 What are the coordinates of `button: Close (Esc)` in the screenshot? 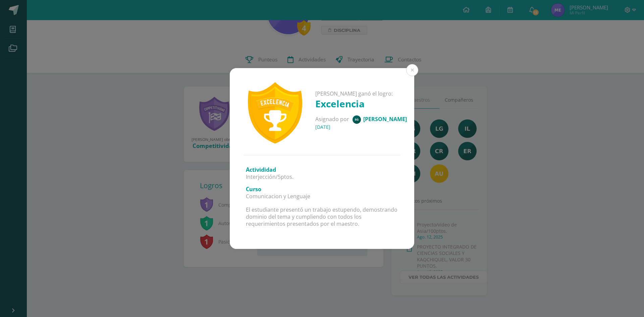 It's located at (413, 70).